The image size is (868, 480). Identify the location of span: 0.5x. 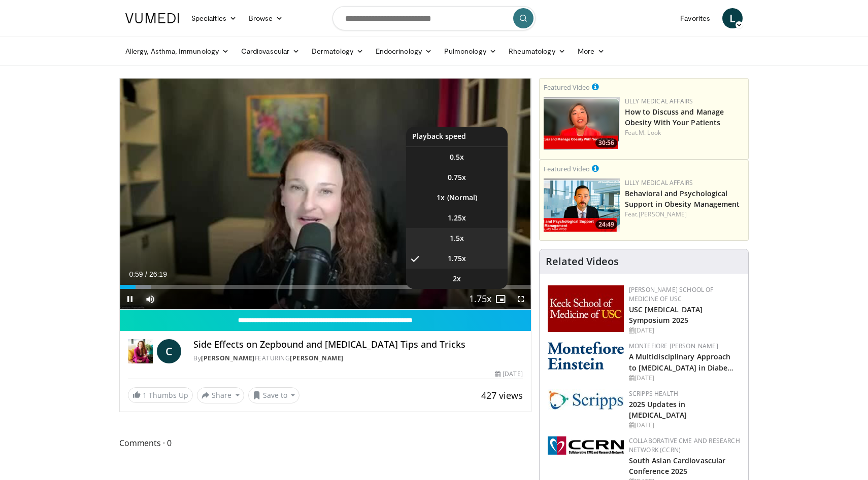
(457, 157).